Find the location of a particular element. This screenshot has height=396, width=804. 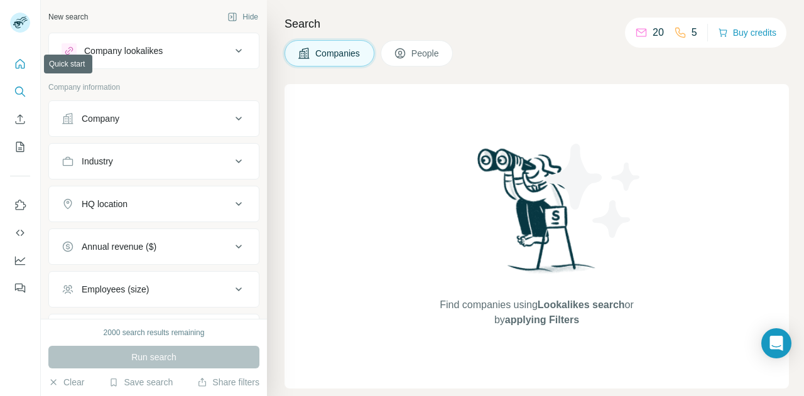

div: Company lookalikes is located at coordinates (123, 51).